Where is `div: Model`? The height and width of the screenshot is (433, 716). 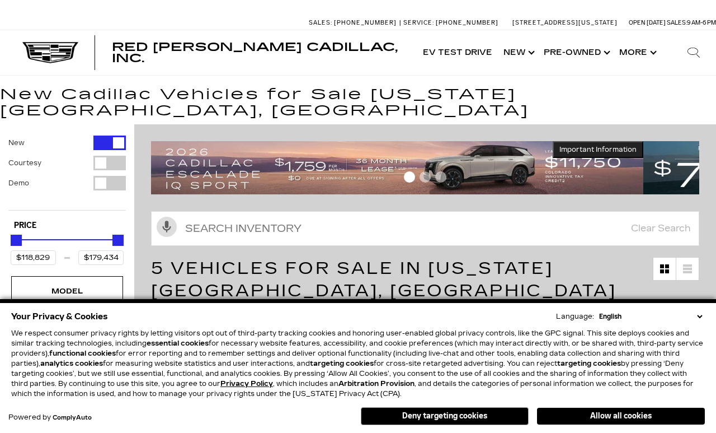
div: Model is located at coordinates (67, 291).